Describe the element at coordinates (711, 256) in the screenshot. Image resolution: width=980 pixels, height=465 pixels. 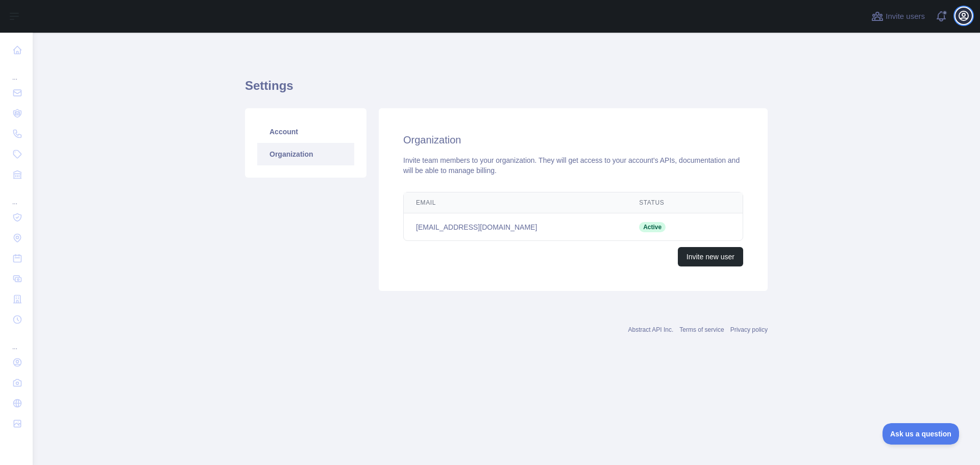
I see `button: Invite new user` at that location.